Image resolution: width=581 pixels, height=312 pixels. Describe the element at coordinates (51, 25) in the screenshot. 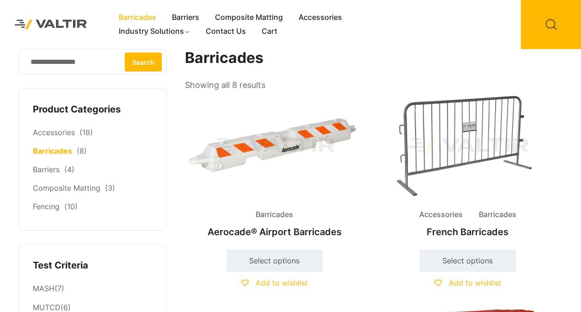

I see `img: Valtir Rentals` at that location.